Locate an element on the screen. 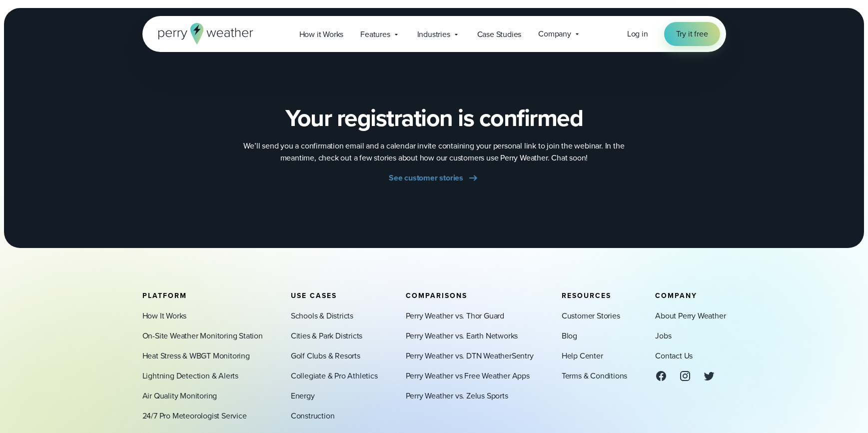 This screenshot has height=433, width=868. a: See customer stories is located at coordinates (434, 178).